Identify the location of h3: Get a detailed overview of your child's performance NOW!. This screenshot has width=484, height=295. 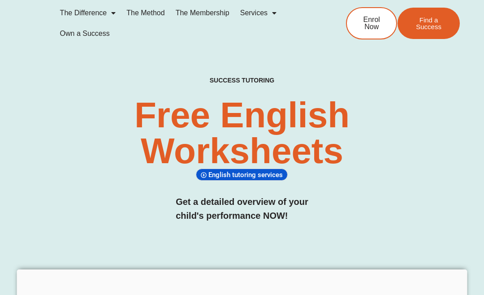
(242, 209).